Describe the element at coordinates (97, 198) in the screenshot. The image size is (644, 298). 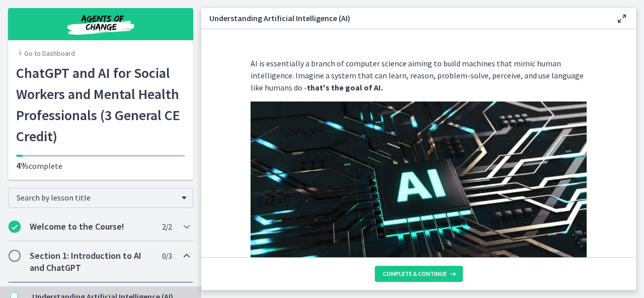
I see `span: Search by lesson title` at that location.